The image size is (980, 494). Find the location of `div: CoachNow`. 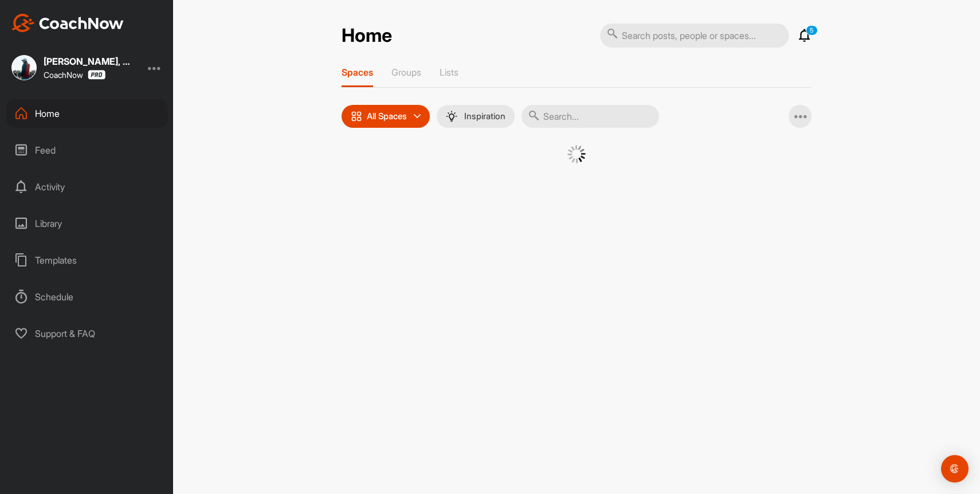

div: CoachNow is located at coordinates (75, 75).